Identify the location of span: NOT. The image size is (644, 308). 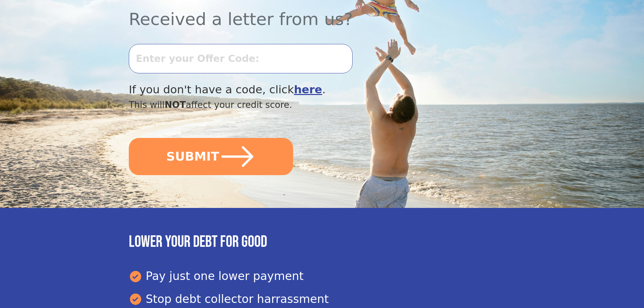
(175, 104).